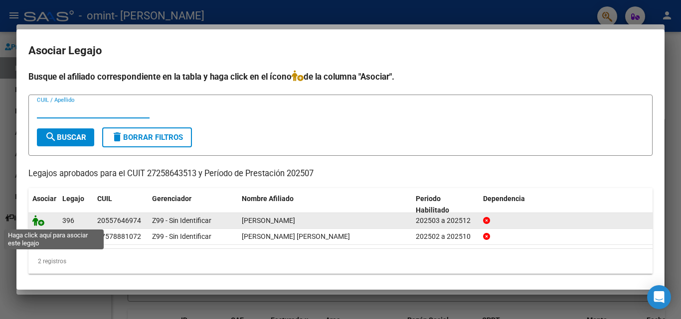 The image size is (681, 319). I want to click on mat-icon: delete, so click(117, 137).